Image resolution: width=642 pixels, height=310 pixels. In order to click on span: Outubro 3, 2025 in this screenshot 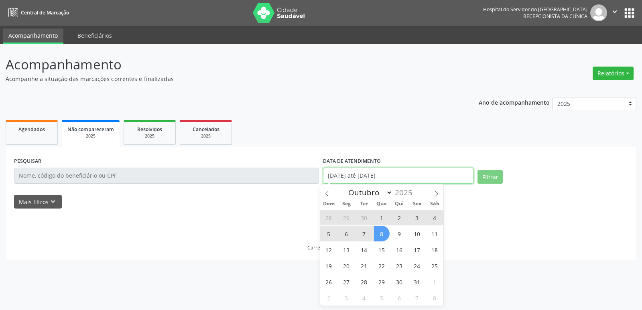, I will do `click(417, 217)`.